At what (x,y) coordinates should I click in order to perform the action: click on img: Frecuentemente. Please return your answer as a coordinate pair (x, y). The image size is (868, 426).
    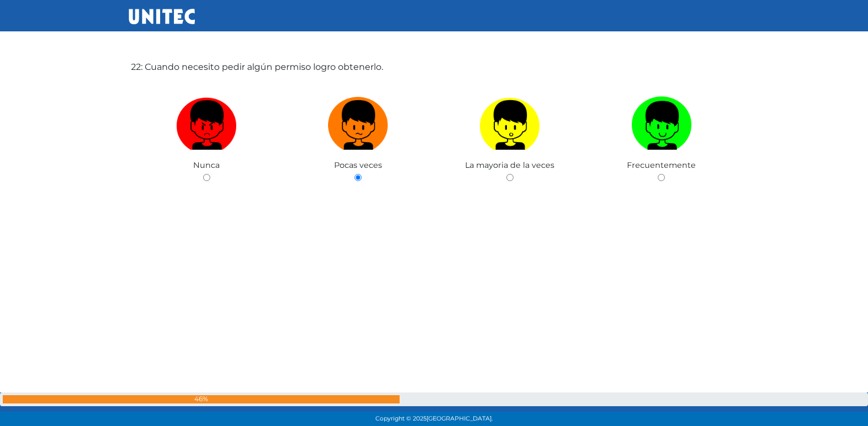
    Looking at the image, I should click on (661, 121).